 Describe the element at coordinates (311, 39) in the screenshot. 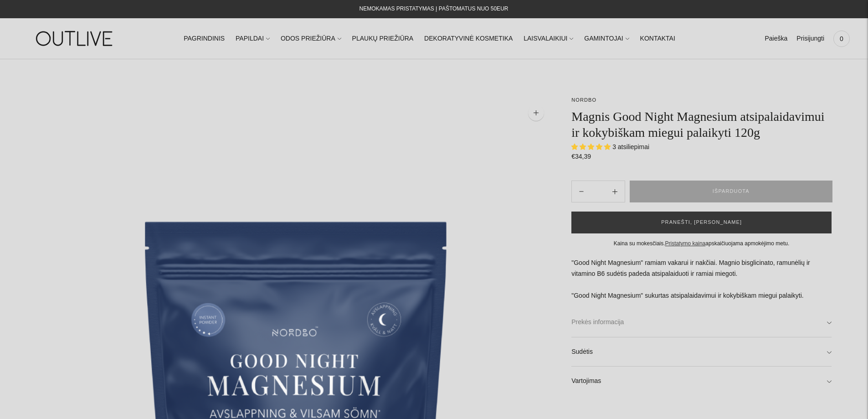

I see `a: ODOS PRIEŽIŪRA` at that location.